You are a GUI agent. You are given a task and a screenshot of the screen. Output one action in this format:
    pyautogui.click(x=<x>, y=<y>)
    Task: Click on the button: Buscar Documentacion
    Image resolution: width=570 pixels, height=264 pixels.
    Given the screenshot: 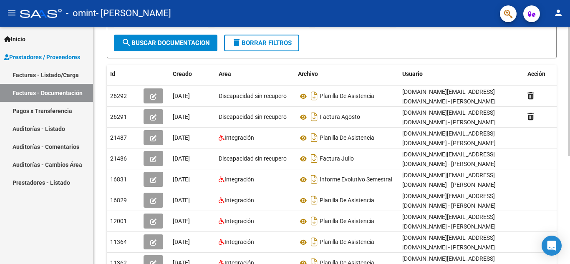 What is the action you would take?
    pyautogui.click(x=166, y=43)
    